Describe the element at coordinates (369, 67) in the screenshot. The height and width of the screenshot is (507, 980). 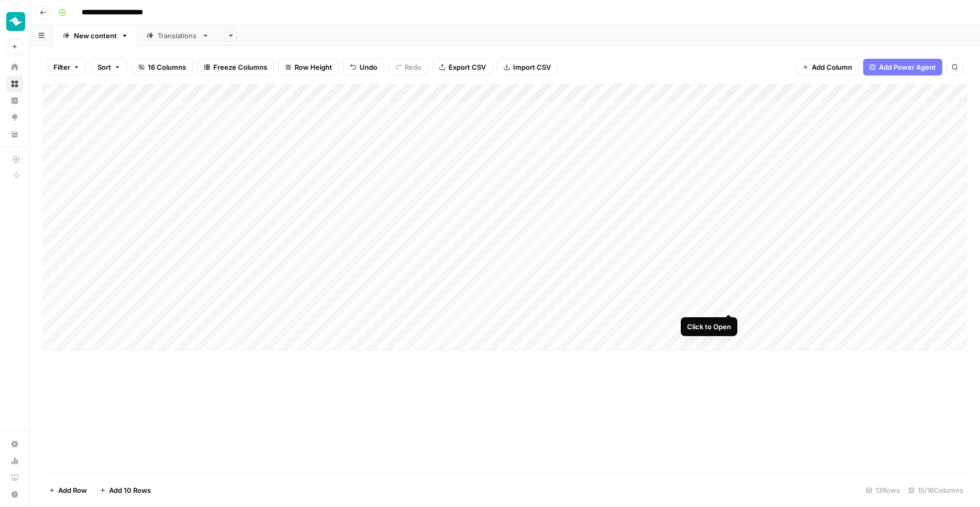
I see `span: Undo` at that location.